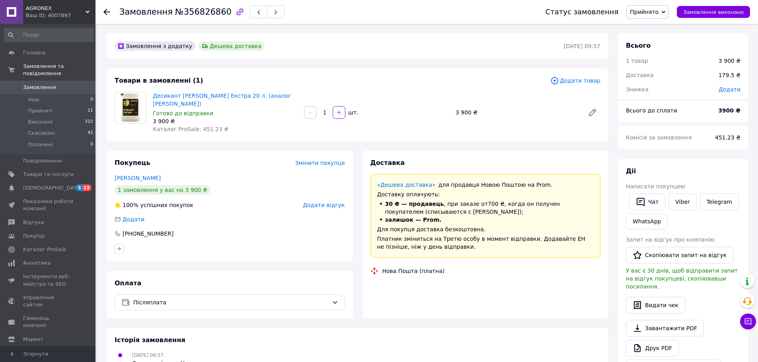 The image size is (758, 362). I want to click on span: Запит на відгук про компанію, so click(670, 240).